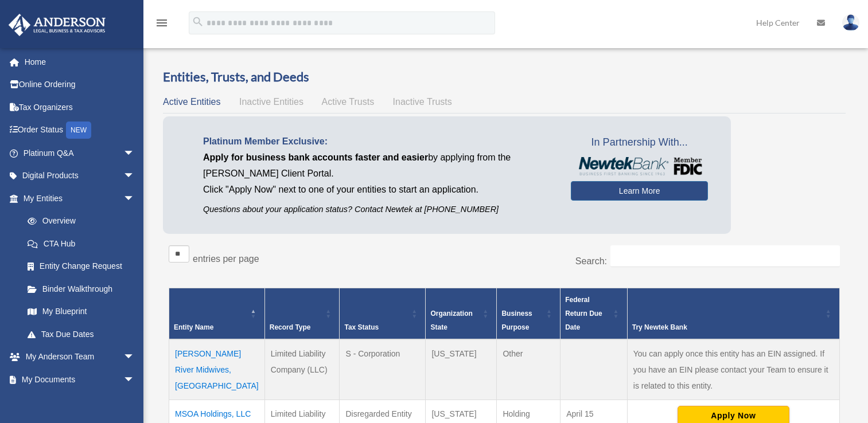 The width and height of the screenshot is (868, 423). What do you see at coordinates (81, 334) in the screenshot?
I see `a: Tax Due Dates` at bounding box center [81, 334].